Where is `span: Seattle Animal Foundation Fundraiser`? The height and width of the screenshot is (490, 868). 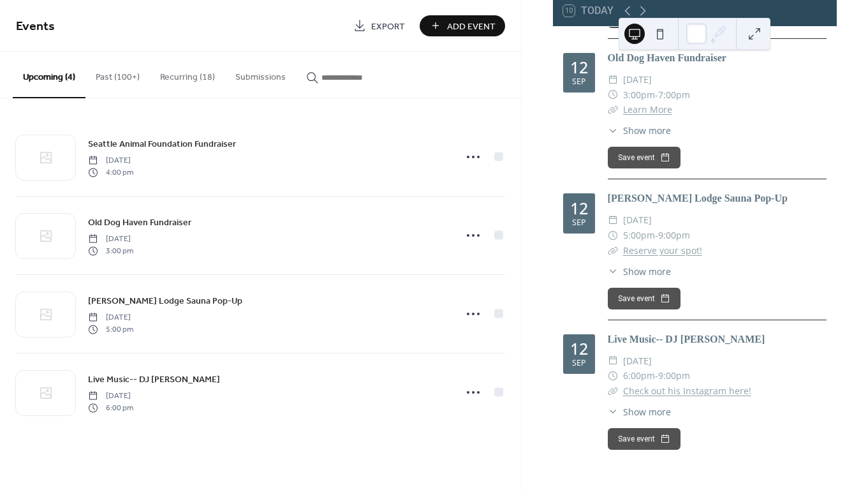 span: Seattle Animal Foundation Fundraiser is located at coordinates (162, 144).